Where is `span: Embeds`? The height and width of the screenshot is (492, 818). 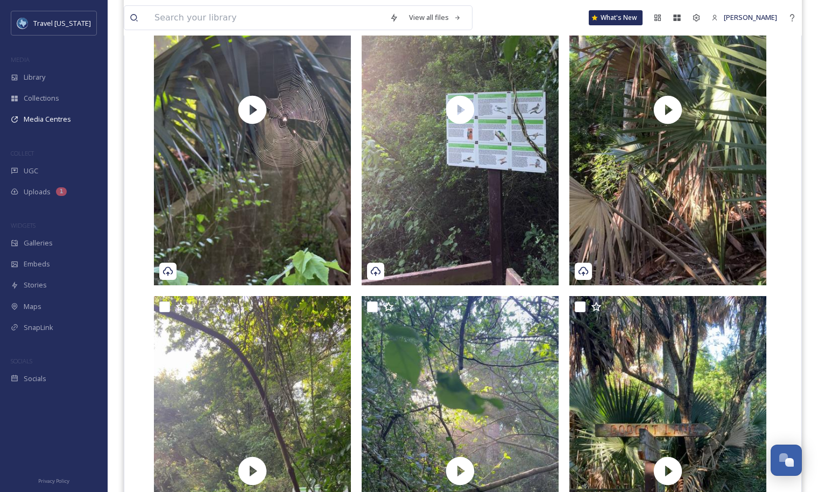 span: Embeds is located at coordinates (37, 264).